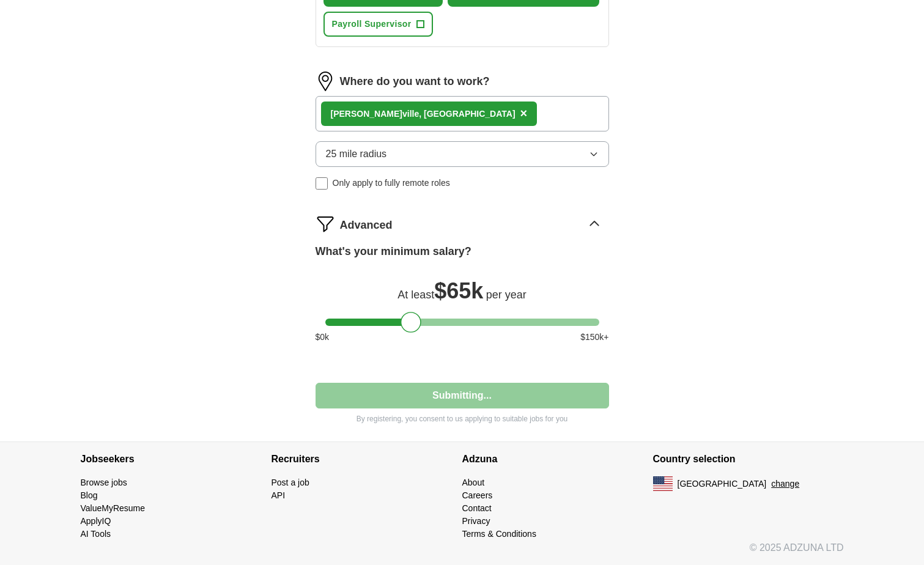  What do you see at coordinates (476, 508) in the screenshot?
I see `a: Contact` at bounding box center [476, 508].